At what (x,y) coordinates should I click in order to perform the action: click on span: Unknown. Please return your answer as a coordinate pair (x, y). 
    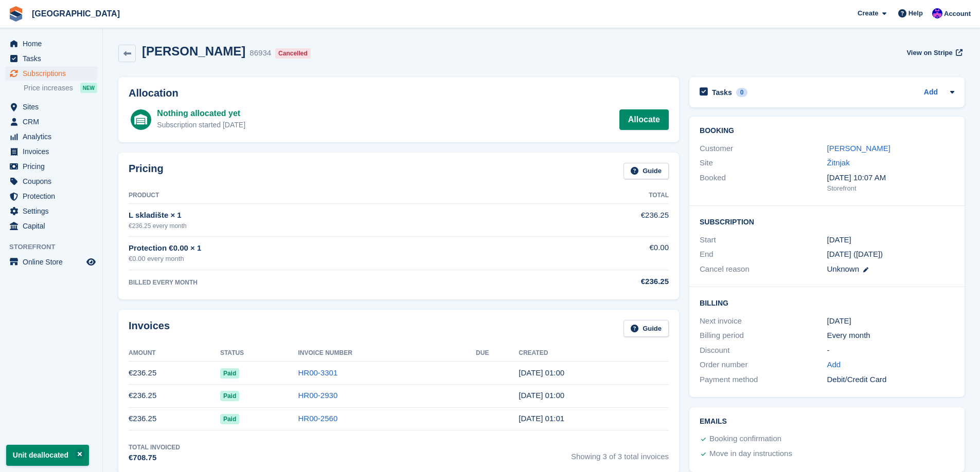
    Looking at the image, I should click on (843, 268).